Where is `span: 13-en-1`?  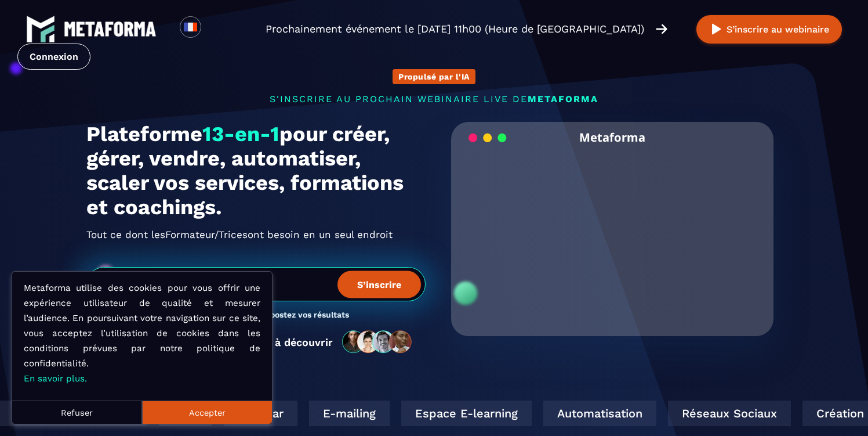 span: 13-en-1 is located at coordinates (241, 134).